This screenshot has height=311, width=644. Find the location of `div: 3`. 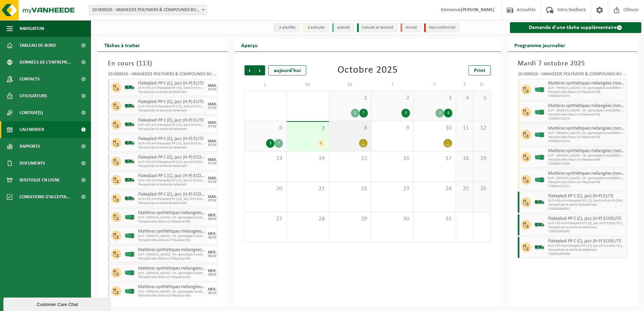

div: 3 is located at coordinates (405, 113).